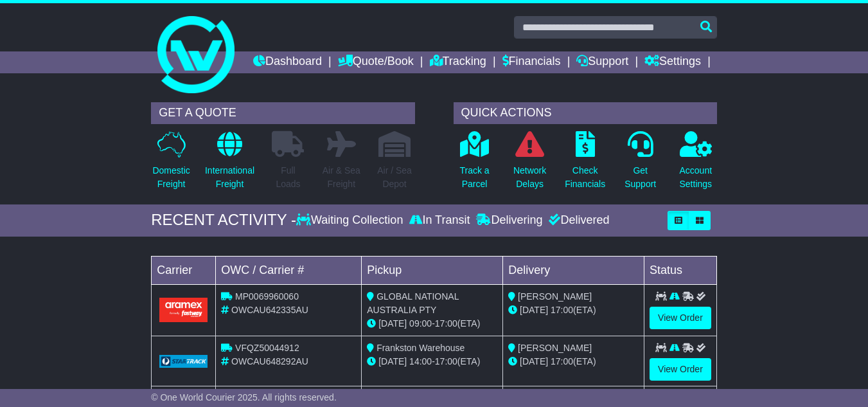 Image resolution: width=868 pixels, height=407 pixels. Describe the element at coordinates (420, 348) in the screenshot. I see `span: Frankston Warehouse` at that location.